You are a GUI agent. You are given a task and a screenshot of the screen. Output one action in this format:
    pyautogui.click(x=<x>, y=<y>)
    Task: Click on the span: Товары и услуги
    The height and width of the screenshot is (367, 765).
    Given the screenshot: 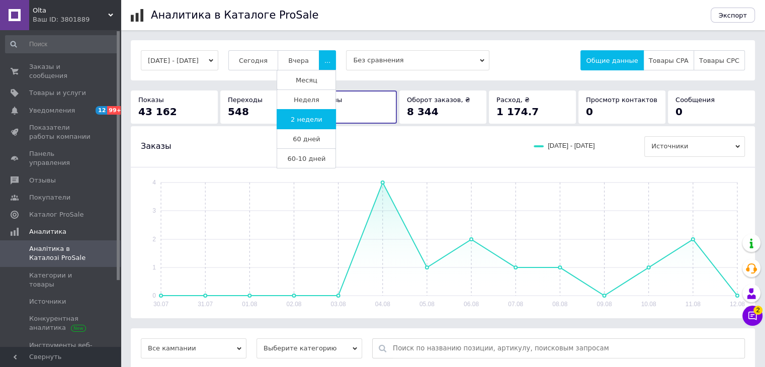 What is the action you would take?
    pyautogui.click(x=57, y=93)
    